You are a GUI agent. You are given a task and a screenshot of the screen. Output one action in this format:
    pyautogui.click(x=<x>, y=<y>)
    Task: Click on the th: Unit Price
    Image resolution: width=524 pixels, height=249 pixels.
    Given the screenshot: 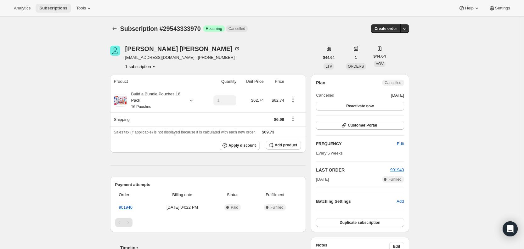 What is the action you would take?
    pyautogui.click(x=252, y=81)
    